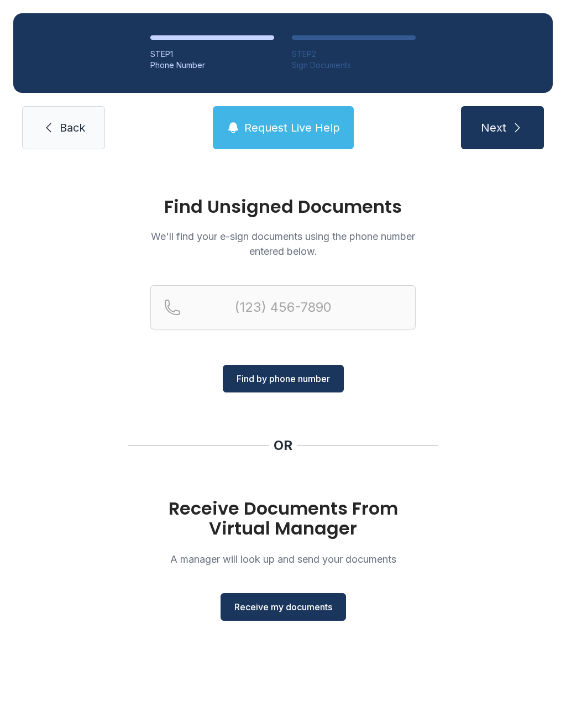 This screenshot has height=728, width=566. Describe the element at coordinates (292, 128) in the screenshot. I see `span: Request Live Help` at that location.